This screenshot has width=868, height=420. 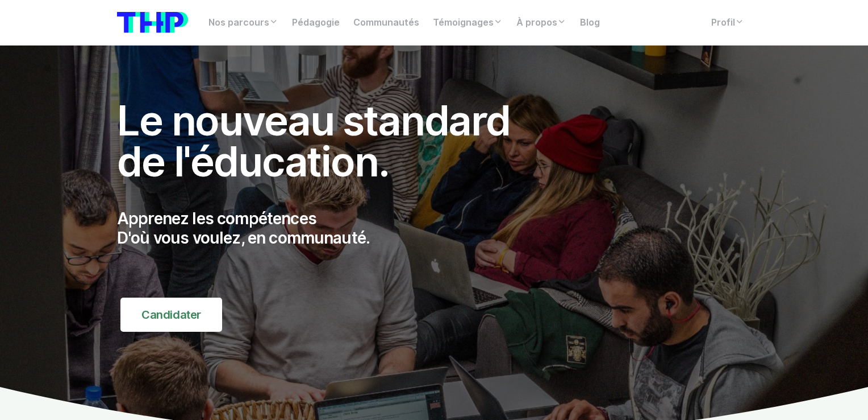 What do you see at coordinates (171, 315) in the screenshot?
I see `a: Candidater` at bounding box center [171, 315].